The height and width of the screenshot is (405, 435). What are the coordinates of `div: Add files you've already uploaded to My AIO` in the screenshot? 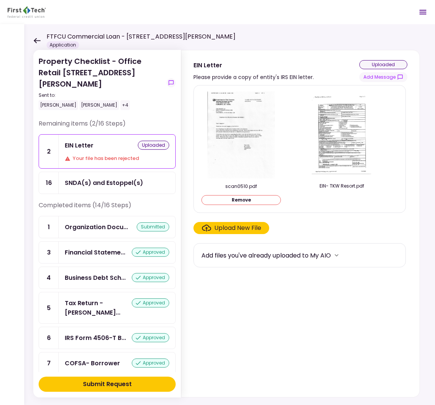 It's located at (266, 255).